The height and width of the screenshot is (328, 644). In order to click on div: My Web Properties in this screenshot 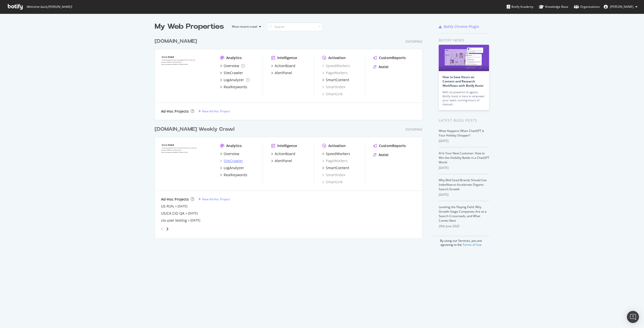, I will do `click(189, 26)`.